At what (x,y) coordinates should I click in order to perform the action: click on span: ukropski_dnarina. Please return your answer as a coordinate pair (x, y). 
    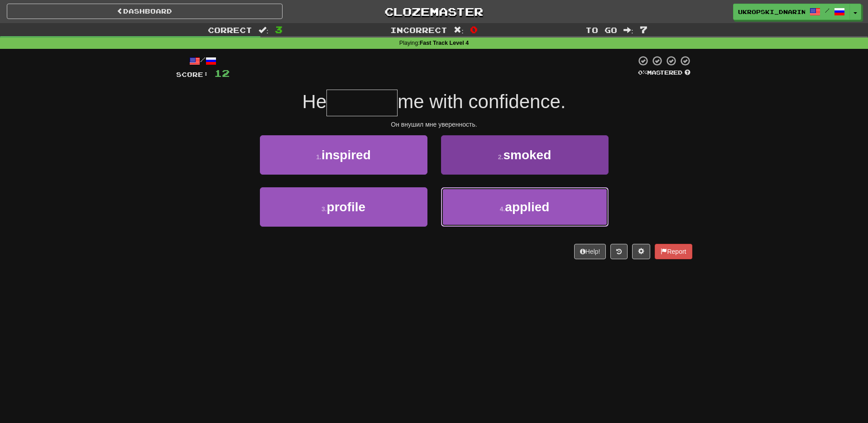
    Looking at the image, I should click on (771, 12).